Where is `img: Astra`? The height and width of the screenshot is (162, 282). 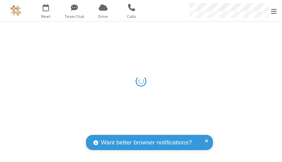
img: Astra is located at coordinates (16, 11).